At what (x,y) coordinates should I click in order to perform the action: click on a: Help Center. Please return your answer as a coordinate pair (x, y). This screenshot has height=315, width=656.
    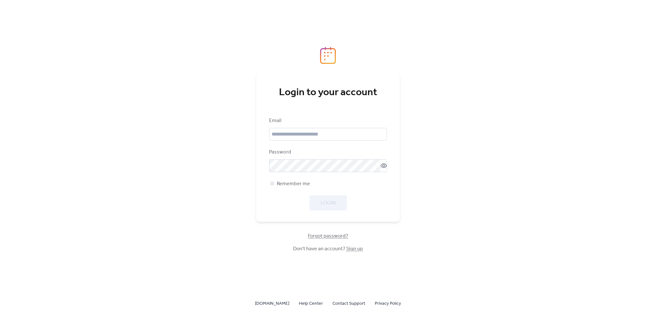
    Looking at the image, I should click on (311, 303).